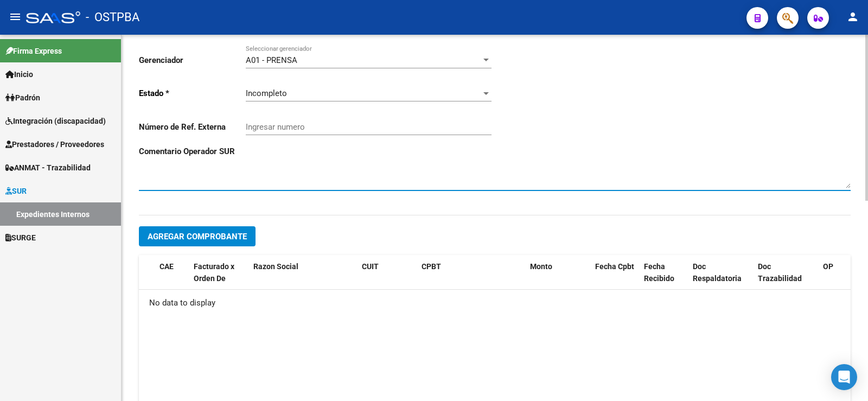 This screenshot has width=868, height=401. What do you see at coordinates (219, 273) in the screenshot?
I see `datatable-header-cell: Facturado x Orden De` at bounding box center [219, 273].